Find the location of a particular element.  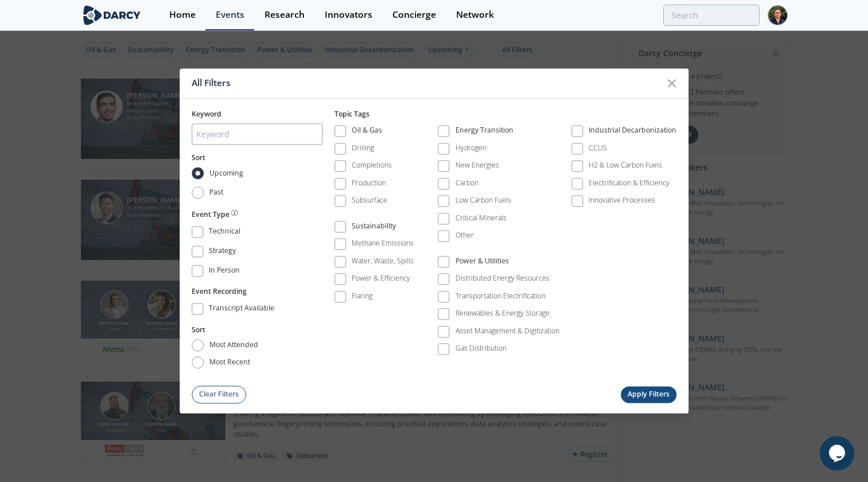

input: Past is located at coordinates (197, 192).